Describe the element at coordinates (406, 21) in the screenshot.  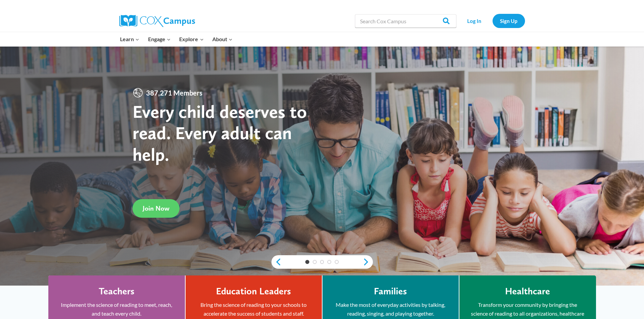
I see `input: Search Cox Campus` at that location.